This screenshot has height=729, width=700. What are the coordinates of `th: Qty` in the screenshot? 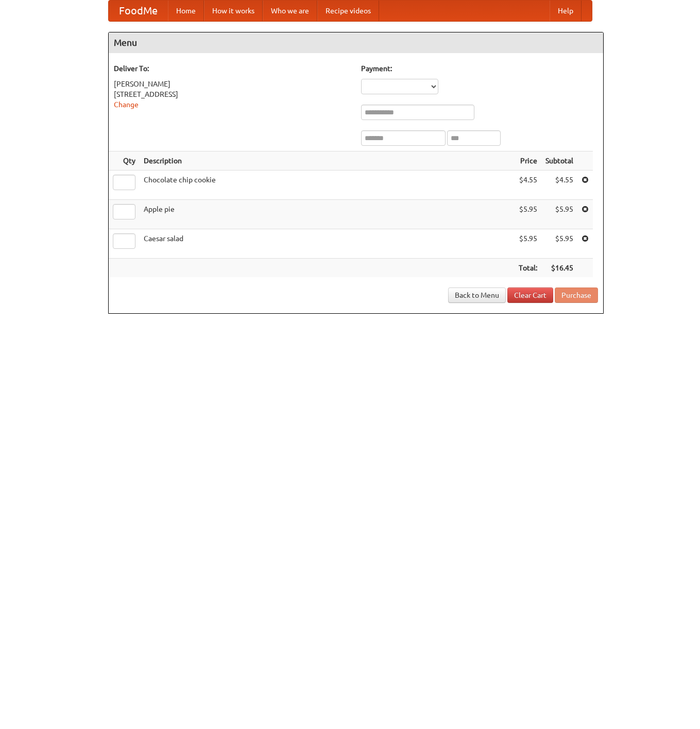 It's located at (124, 161).